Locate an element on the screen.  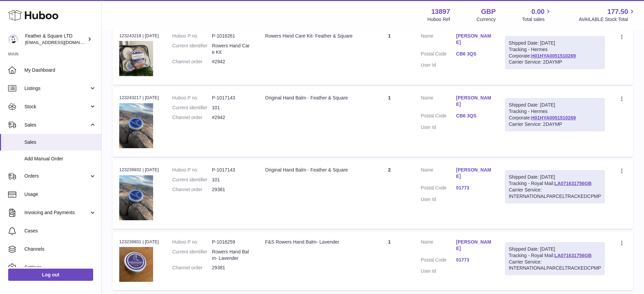
strong: GBP is located at coordinates (488, 12).